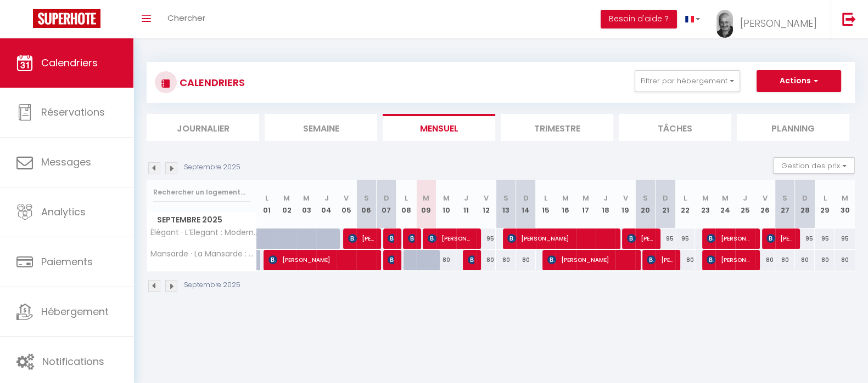  What do you see at coordinates (202, 127) in the screenshot?
I see `li: Journalier` at bounding box center [202, 127].